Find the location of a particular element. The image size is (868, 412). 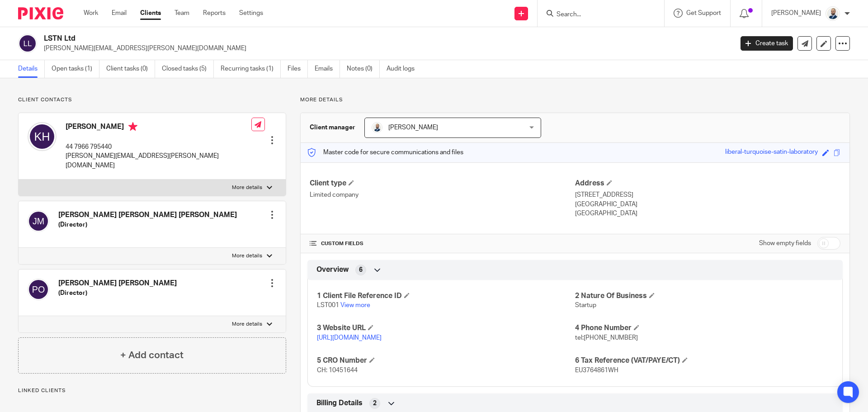

p: Linked clients is located at coordinates (152, 391).